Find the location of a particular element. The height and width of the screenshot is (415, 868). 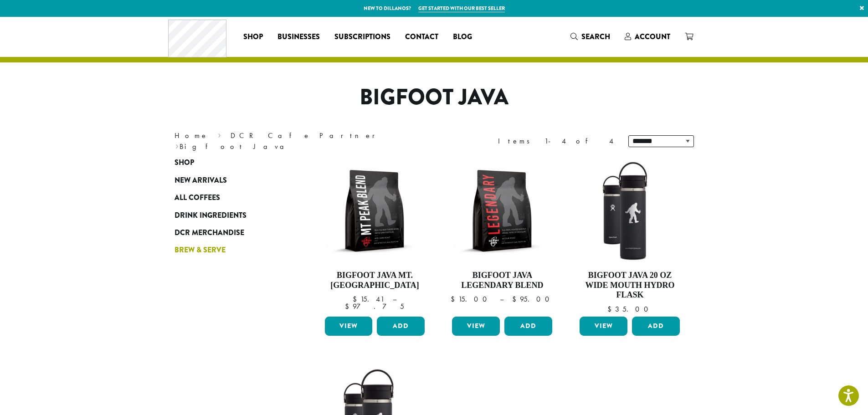

span: Blog is located at coordinates (463, 37).